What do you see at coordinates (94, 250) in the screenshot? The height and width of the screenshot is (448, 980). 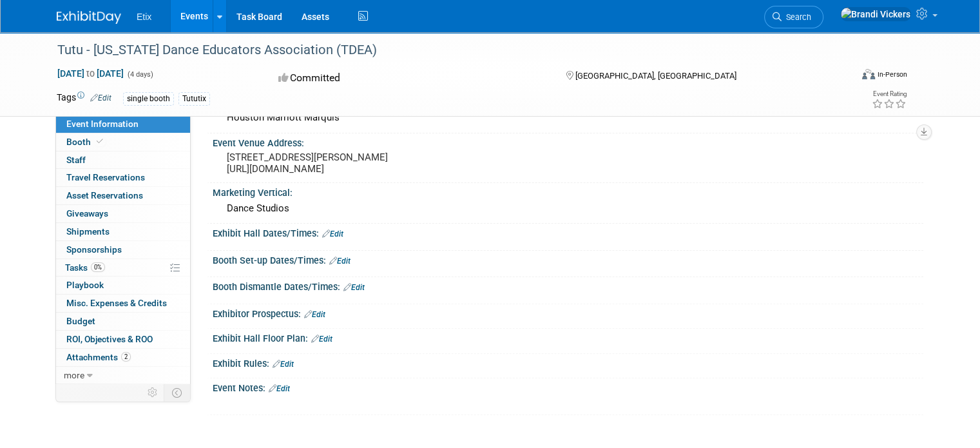 I see `span: Sponsorships` at bounding box center [94, 250].